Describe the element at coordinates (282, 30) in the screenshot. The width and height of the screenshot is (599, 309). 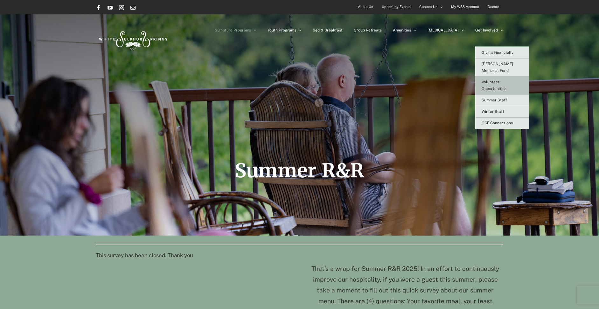
I see `span: Youth Programs` at that location.